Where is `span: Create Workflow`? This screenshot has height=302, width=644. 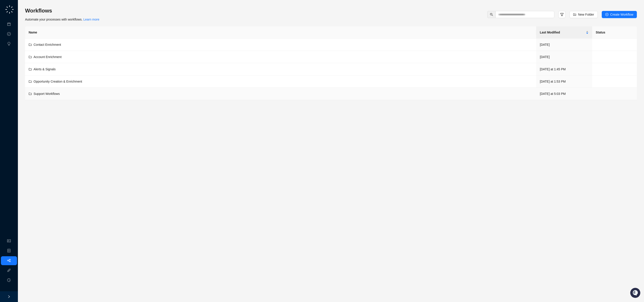 span: Create Workflow is located at coordinates (622, 15).